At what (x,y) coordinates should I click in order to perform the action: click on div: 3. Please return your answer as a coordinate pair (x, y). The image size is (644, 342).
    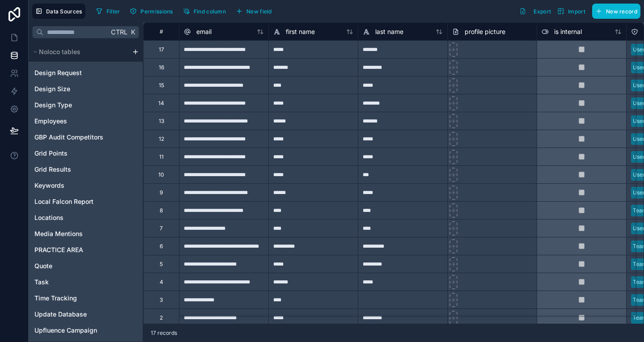
    Looking at the image, I should click on (161, 300).